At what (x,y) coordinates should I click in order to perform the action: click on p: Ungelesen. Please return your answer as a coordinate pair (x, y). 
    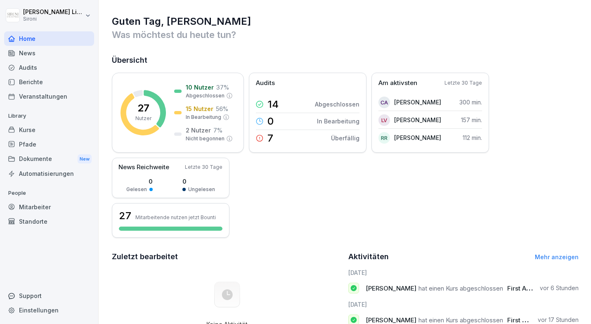
    Looking at the image, I should click on (201, 189).